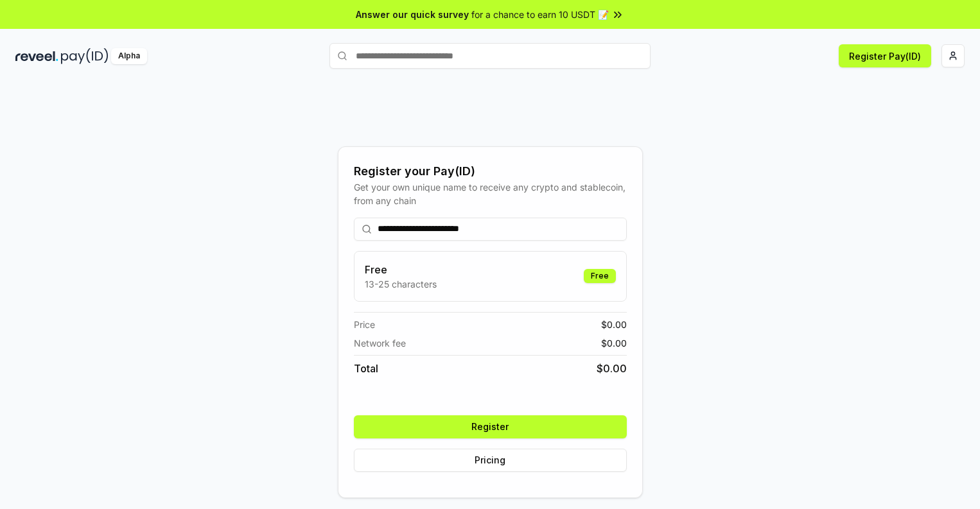 The width and height of the screenshot is (980, 509). What do you see at coordinates (129, 56) in the screenshot?
I see `div: Alpha` at bounding box center [129, 56].